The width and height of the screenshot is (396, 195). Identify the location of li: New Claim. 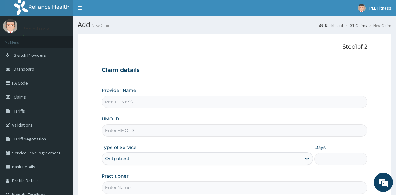
(379, 25).